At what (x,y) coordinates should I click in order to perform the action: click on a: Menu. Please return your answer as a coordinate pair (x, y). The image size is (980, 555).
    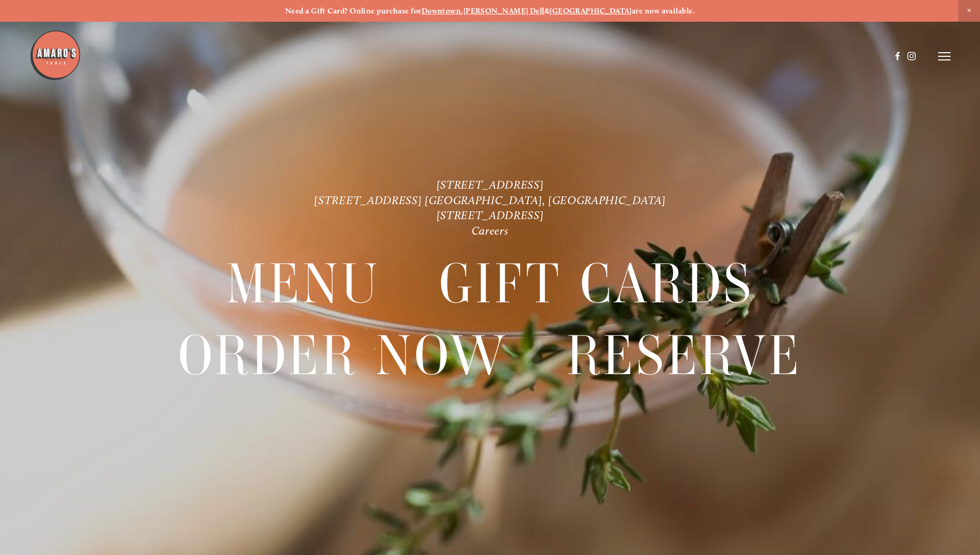
    Looking at the image, I should click on (304, 283).